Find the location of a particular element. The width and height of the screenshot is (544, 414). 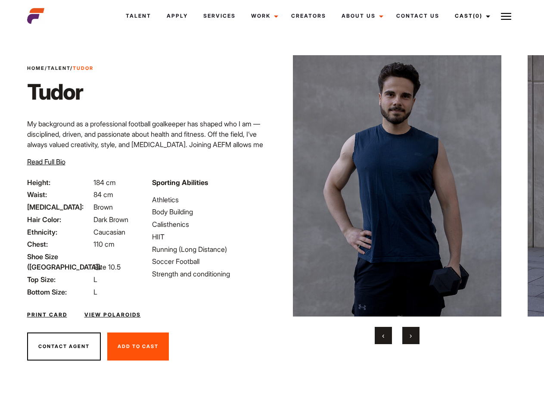

a: View Polaroids is located at coordinates (112, 315).